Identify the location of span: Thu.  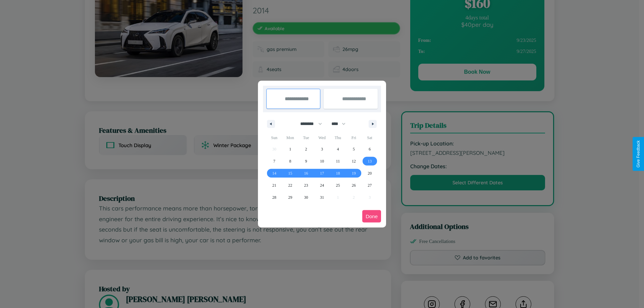
(338, 138).